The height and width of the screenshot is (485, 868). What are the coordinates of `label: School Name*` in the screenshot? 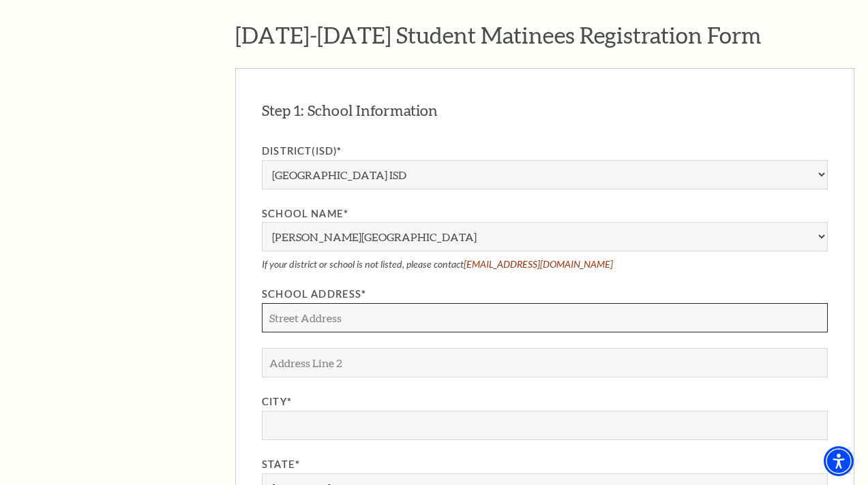 It's located at (545, 214).